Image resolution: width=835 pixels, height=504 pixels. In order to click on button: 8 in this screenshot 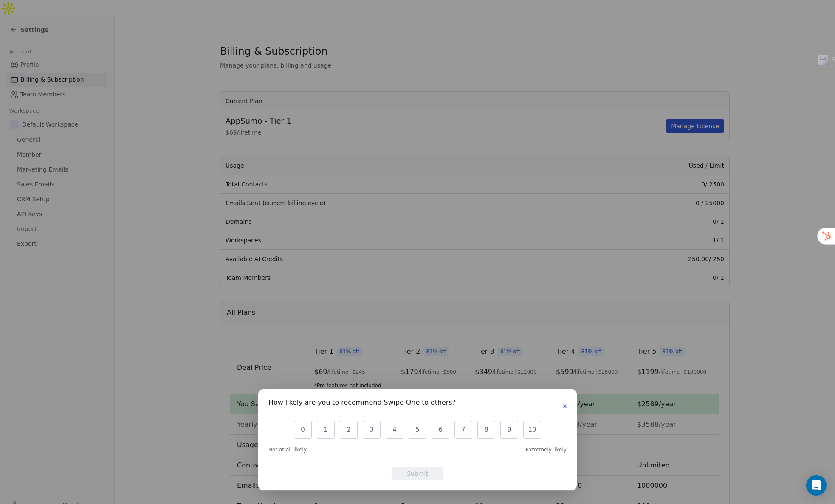, I will do `click(486, 429)`.